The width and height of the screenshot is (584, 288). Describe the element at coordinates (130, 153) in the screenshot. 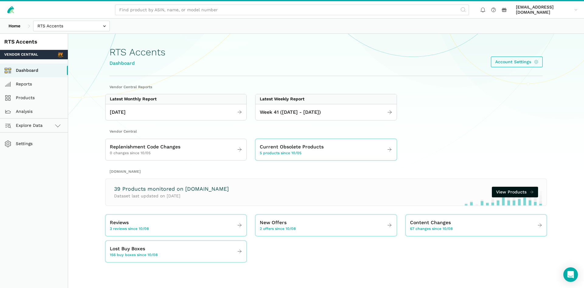

I see `span: 0 changes since 10/05` at that location.